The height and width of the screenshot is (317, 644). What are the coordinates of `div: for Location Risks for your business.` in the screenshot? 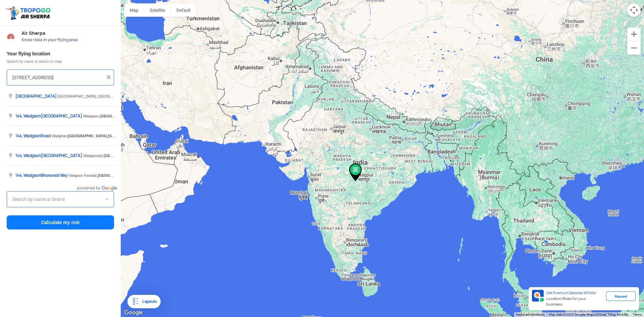 It's located at (575, 298).